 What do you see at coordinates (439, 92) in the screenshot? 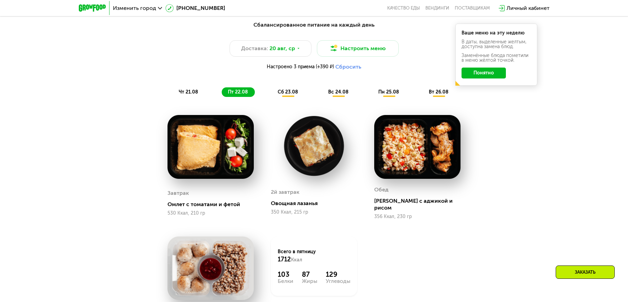
I see `span: вт 26.08` at bounding box center [439, 92].